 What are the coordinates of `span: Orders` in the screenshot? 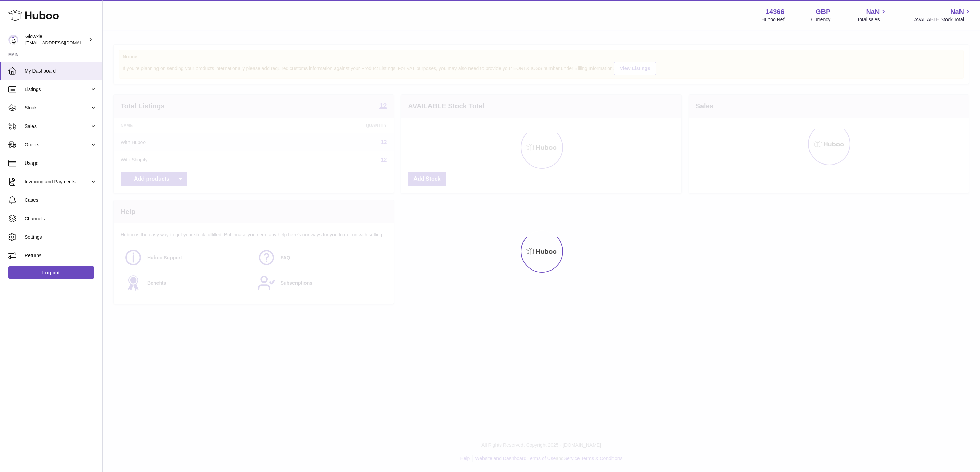 It's located at (57, 145).